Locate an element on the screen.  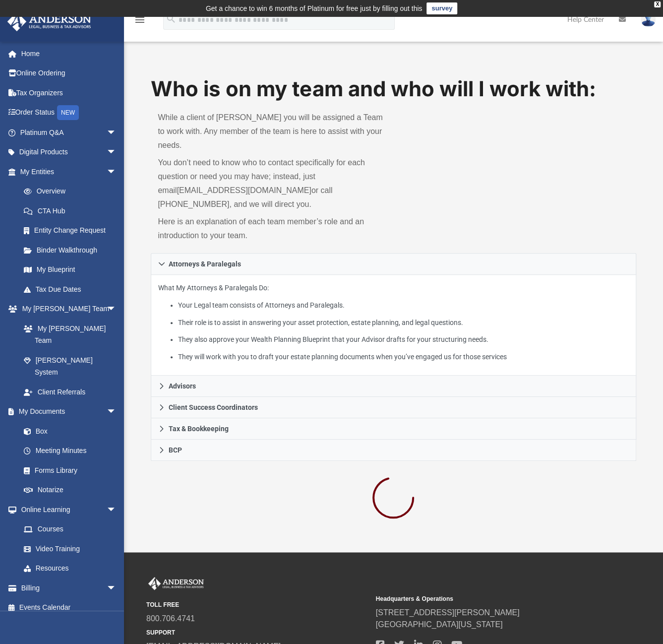
a: Attorneys & Paralegals is located at coordinates (393, 264).